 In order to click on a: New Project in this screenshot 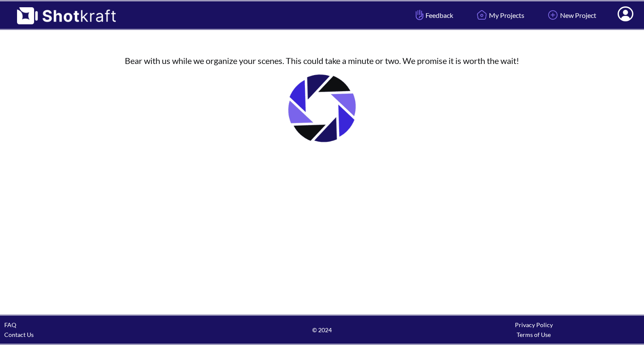, I will do `click(571, 15)`.